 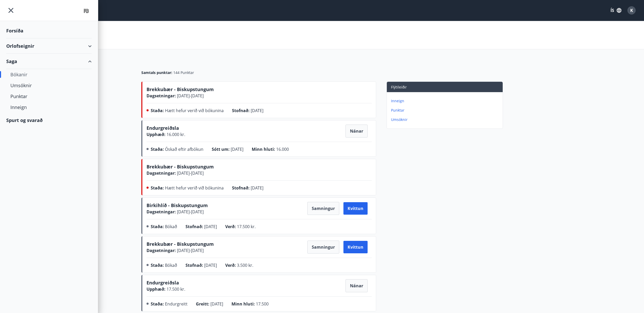 I want to click on div: Punktar, so click(x=49, y=96).